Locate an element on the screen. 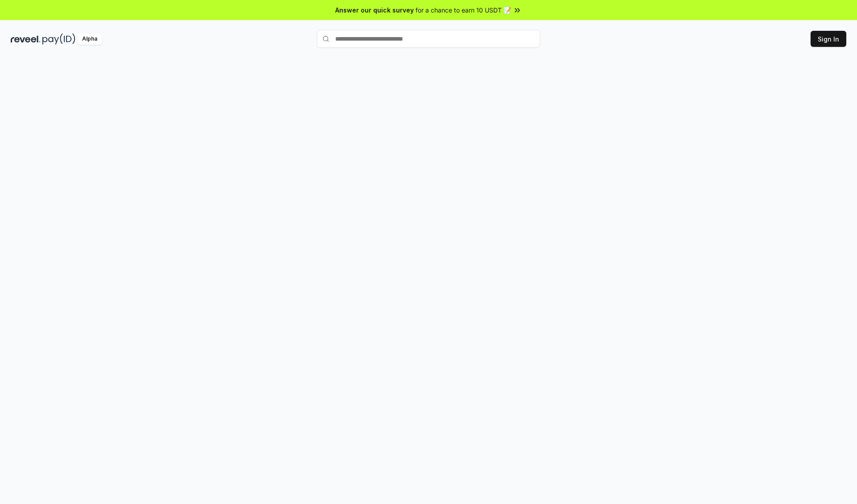  img: reveel_dark is located at coordinates (26, 38).